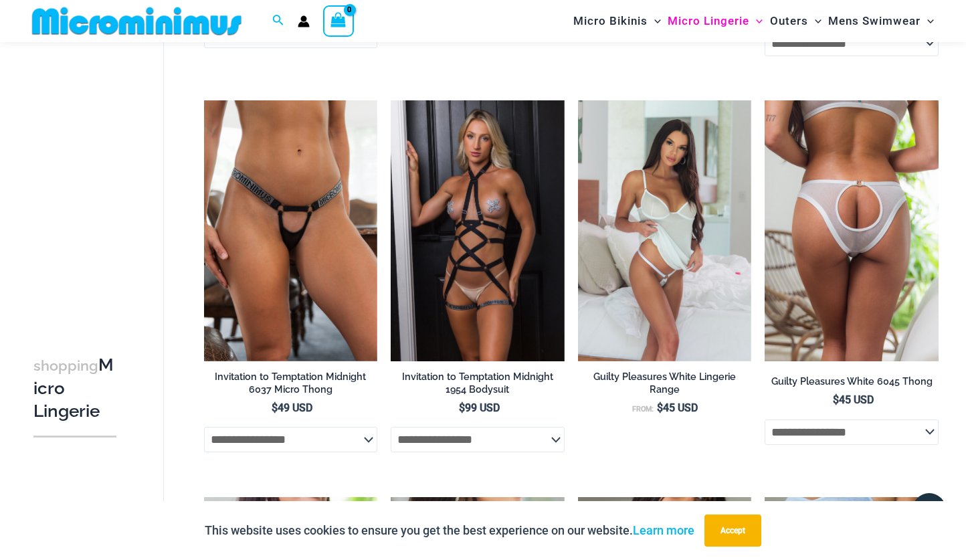  Describe the element at coordinates (477, 230) in the screenshot. I see `a: Invitation to Temptation Midnight 1954 Bodysuit 01Invitation to Temptation Midnight 1954 Bodysuit...` at that location.